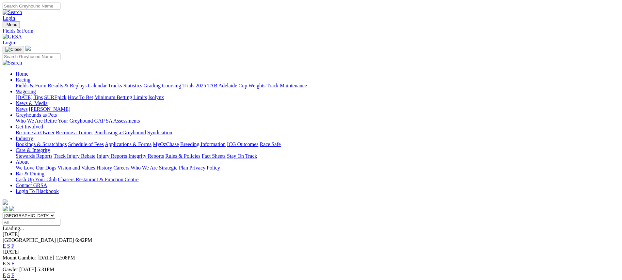 Image resolution: width=622 pixels, height=280 pixels. I want to click on a: Injury Reports, so click(112, 156).